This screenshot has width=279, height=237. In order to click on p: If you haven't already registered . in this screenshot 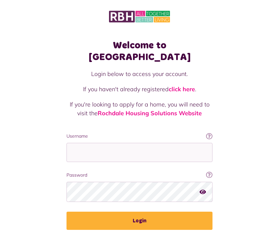, I will do `click(140, 89)`.